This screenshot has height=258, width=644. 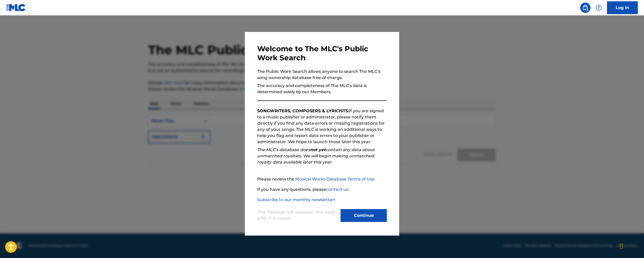 What do you see at coordinates (316, 155) in the screenshot?
I see `em: The MLC’s database does contain any data about unmatched royalties. We will begin making unmatche...` at bounding box center [316, 155].